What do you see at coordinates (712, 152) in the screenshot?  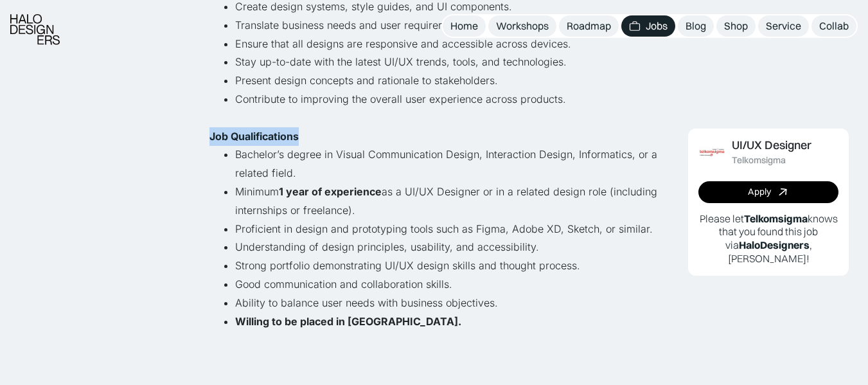 I see `img: Job Image` at bounding box center [712, 152].